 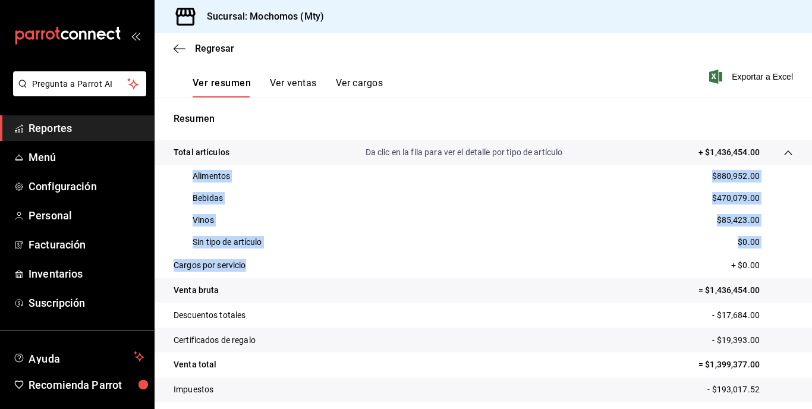 What do you see at coordinates (86, 303) in the screenshot?
I see `span: Suscripción` at bounding box center [86, 303].